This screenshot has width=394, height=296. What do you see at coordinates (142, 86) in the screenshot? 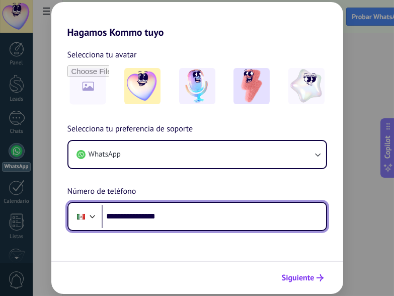
I see `img: -1.jpeg` at bounding box center [142, 86].